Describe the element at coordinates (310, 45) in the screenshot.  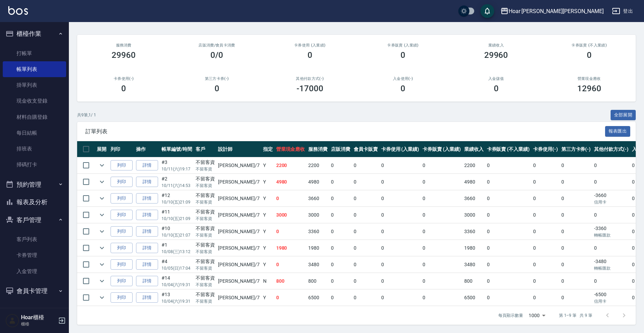
I see `h2: 卡券使用 (入業績)` at that location.